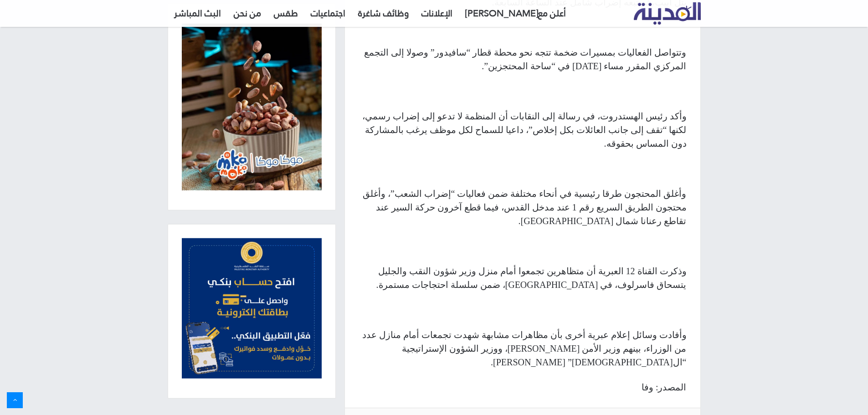 This screenshot has height=415, width=868. Describe the element at coordinates (667, 14) in the screenshot. I see `a: تلفزيون المدينة` at that location.